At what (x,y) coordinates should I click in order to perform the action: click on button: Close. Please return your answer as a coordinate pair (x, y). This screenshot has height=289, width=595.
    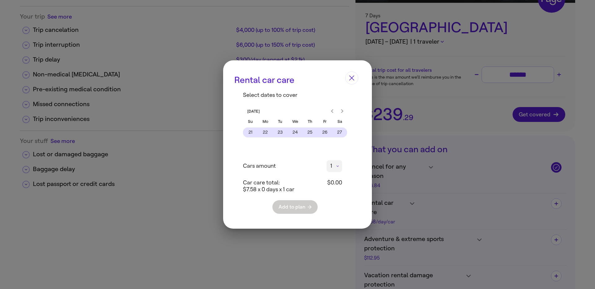
    Looking at the image, I should click on (352, 78).